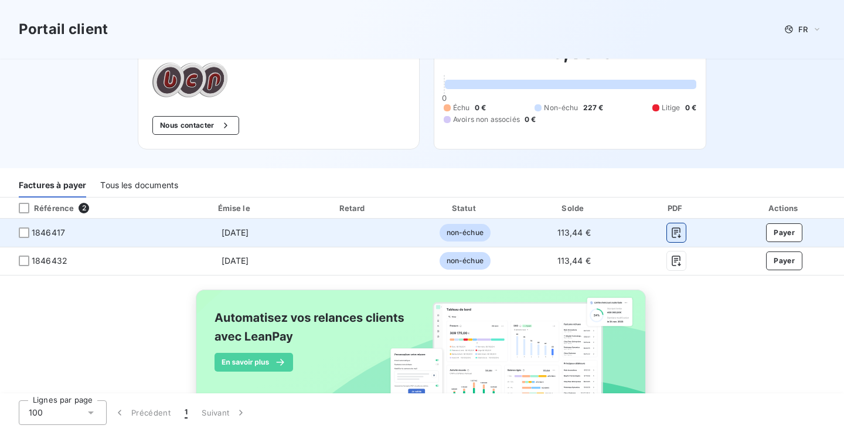 The width and height of the screenshot is (844, 432). I want to click on span: 1846432, so click(49, 261).